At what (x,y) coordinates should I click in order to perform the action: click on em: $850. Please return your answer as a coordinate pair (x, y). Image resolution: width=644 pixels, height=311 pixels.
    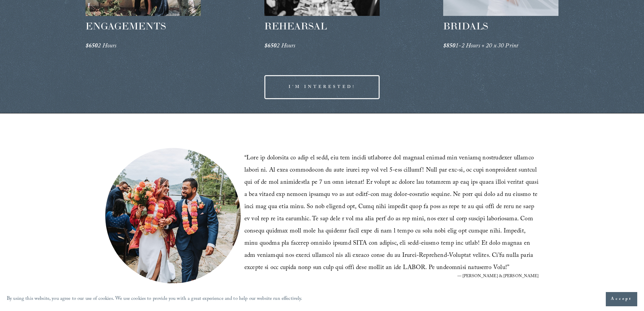
    Looking at the image, I should click on (449, 46).